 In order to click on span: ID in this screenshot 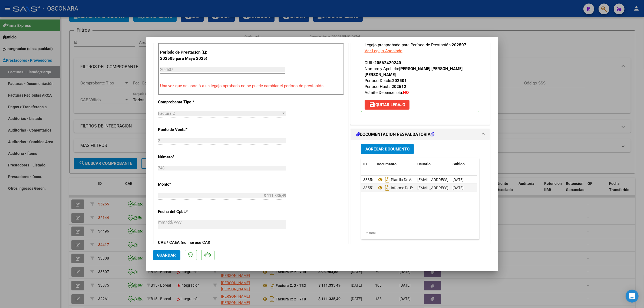, I will do `click(365, 164)`.